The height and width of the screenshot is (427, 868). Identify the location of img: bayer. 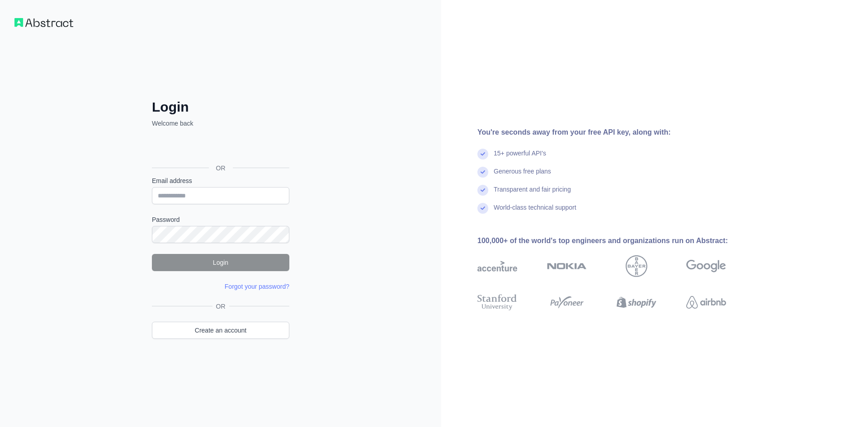
(636, 266).